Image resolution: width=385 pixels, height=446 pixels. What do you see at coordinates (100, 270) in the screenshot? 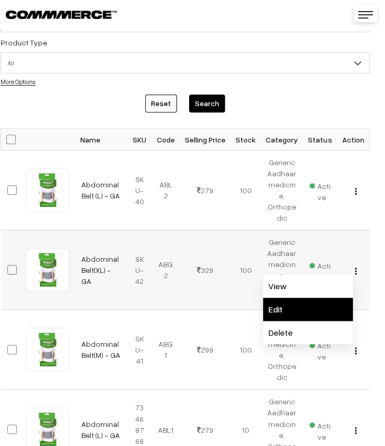
I see `a: Abdominal Belt(XL) - GA` at bounding box center [100, 270].